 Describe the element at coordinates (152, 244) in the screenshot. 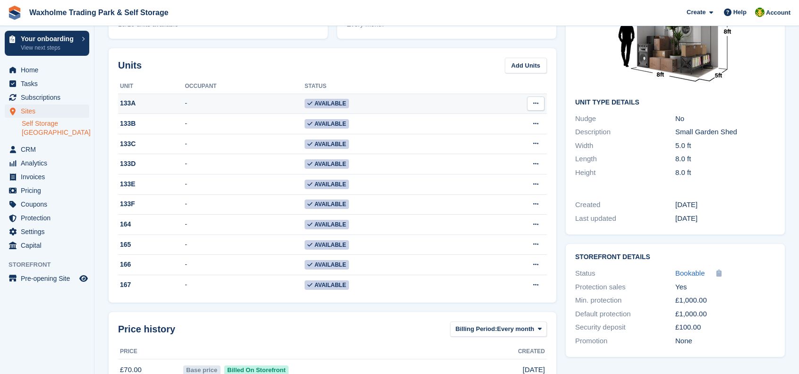

I see `div: 165` at that location.